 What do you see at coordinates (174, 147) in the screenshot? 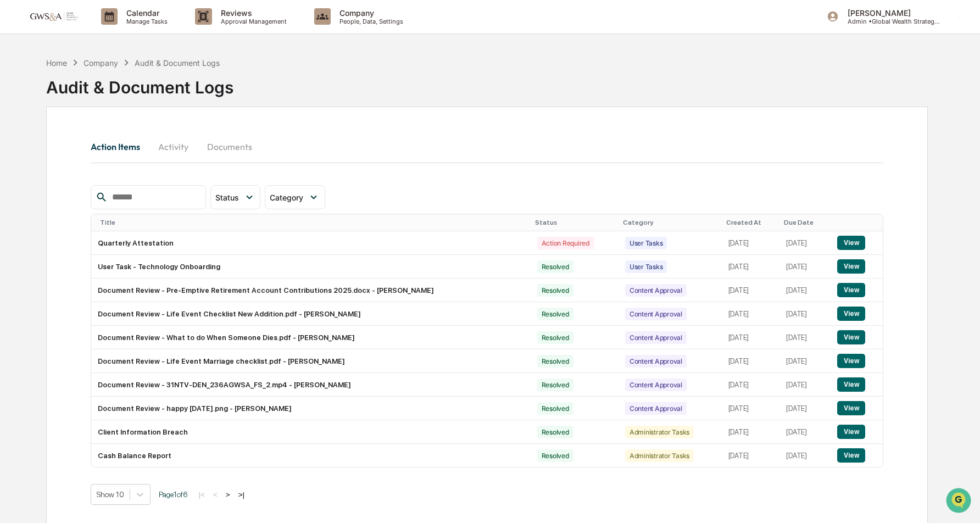
I see `button: Activity` at bounding box center [174, 147].